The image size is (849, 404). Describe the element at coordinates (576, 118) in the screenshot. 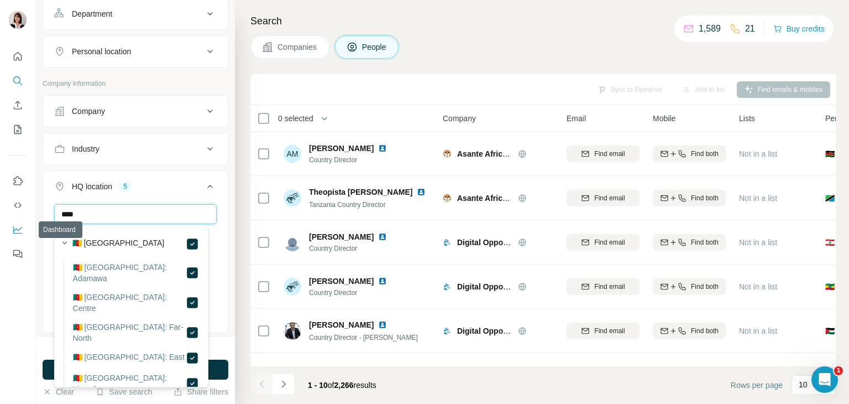

I see `span: Email` at that location.